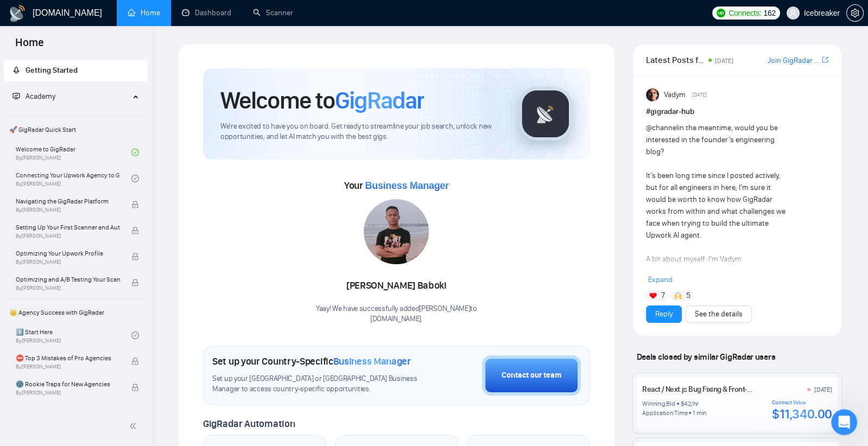 The height and width of the screenshot is (446, 868). Describe the element at coordinates (737, 112) in the screenshot. I see `h1: # gigradar-hub` at that location.